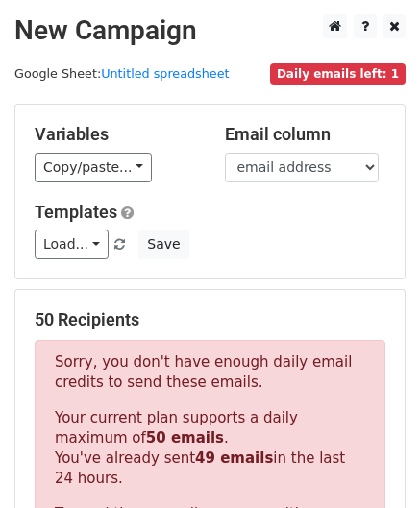 The height and width of the screenshot is (508, 420). Describe the element at coordinates (75, 211) in the screenshot. I see `a: Templates` at that location.